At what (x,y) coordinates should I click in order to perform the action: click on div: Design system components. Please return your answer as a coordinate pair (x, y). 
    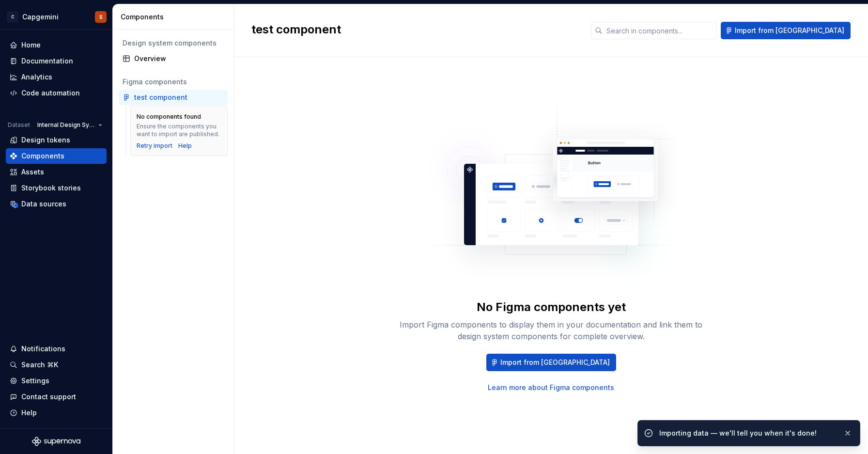
    Looking at the image, I should click on (173, 43).